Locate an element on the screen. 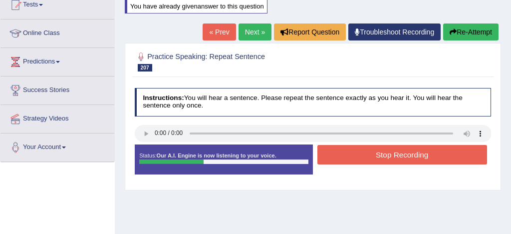  a: « Prev is located at coordinates (219, 32).